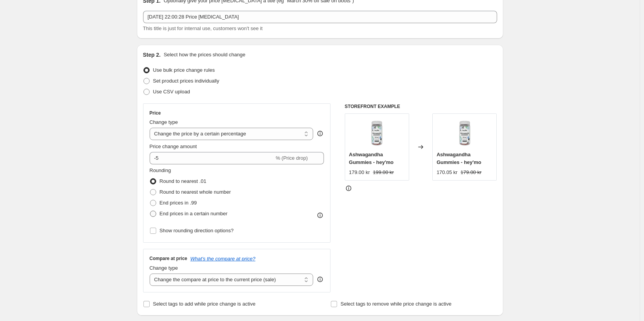  What do you see at coordinates (184, 70) in the screenshot?
I see `span: Use bulk price change rules` at bounding box center [184, 70].